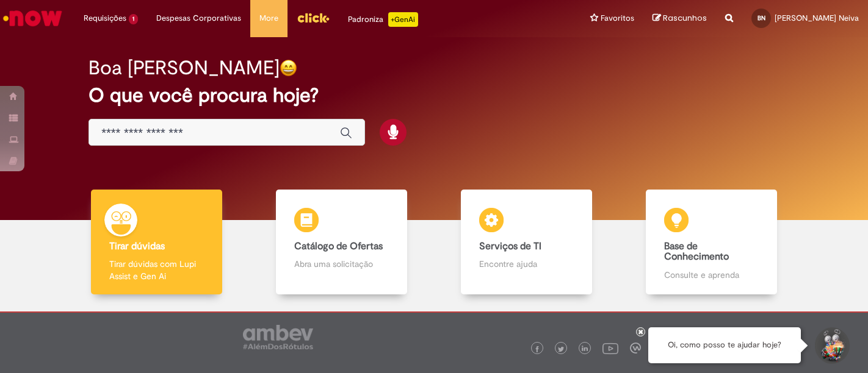 The image size is (868, 373). I want to click on b: Tirar dúvidas, so click(137, 246).